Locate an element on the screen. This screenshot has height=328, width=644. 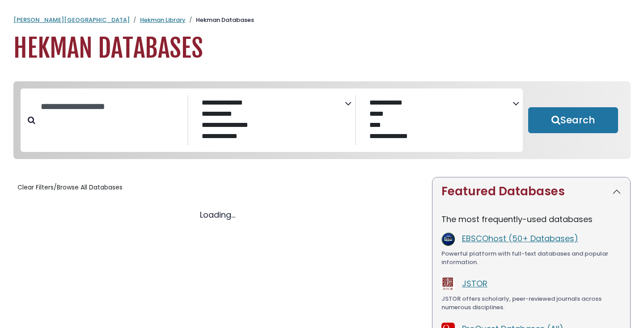
button: Submit for Search Results is located at coordinates (573, 120).